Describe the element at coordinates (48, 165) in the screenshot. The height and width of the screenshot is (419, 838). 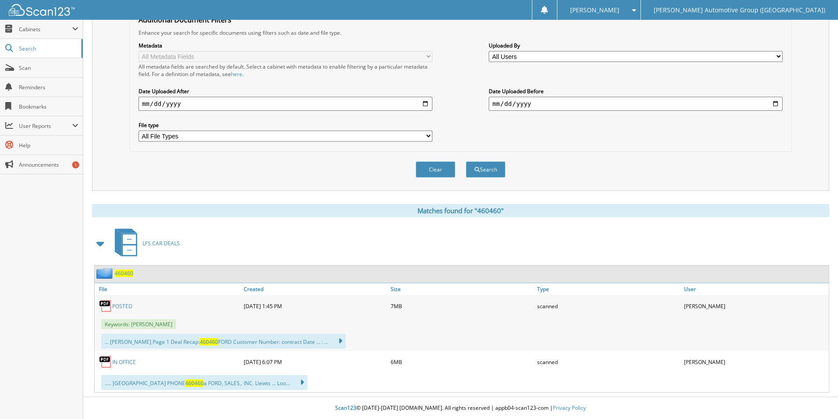
I see `span: Announcements` at that location.